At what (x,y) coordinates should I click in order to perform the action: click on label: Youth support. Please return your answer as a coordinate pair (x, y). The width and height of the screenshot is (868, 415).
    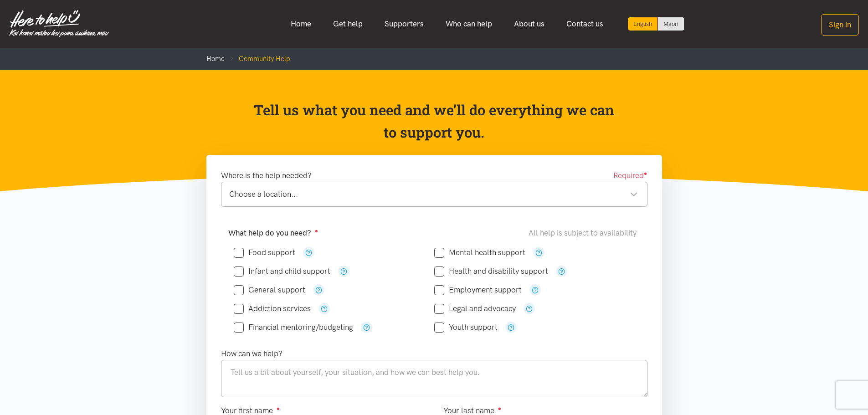
    Looking at the image, I should click on (466, 327).